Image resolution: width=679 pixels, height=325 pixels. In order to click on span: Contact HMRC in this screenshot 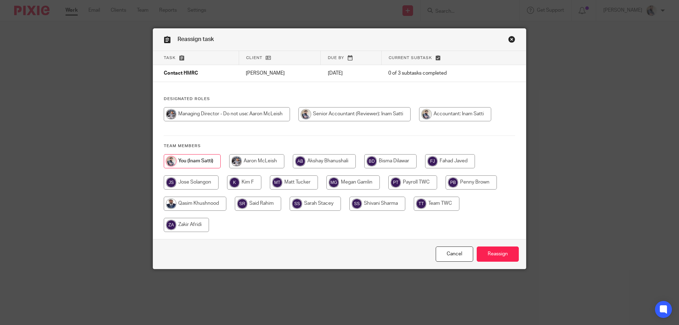, I will do `click(181, 74)`.